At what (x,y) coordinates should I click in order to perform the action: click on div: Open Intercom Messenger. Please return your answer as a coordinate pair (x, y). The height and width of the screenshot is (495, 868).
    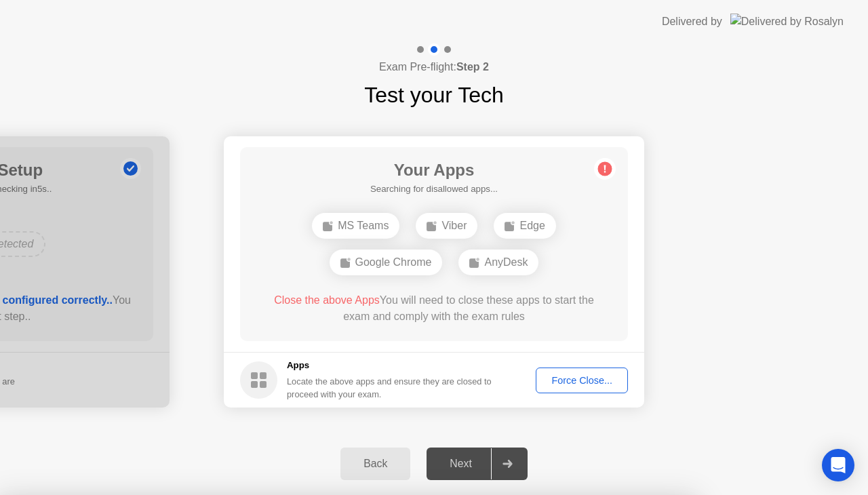
    Looking at the image, I should click on (838, 465).